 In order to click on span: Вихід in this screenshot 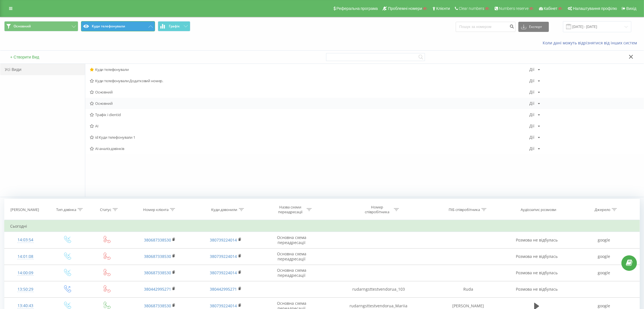, I will do `click(631, 8)`.